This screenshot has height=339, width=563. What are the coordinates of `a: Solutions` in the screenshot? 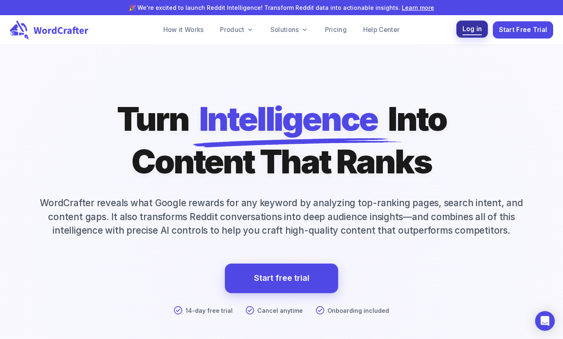 It's located at (289, 30).